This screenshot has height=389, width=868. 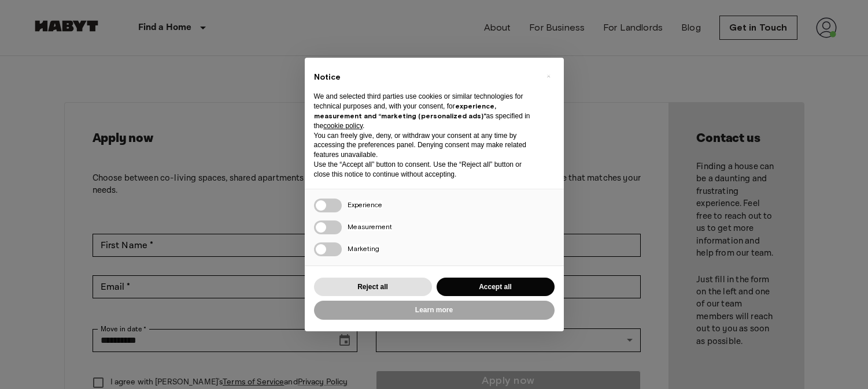 I want to click on span: Experience, so click(x=365, y=205).